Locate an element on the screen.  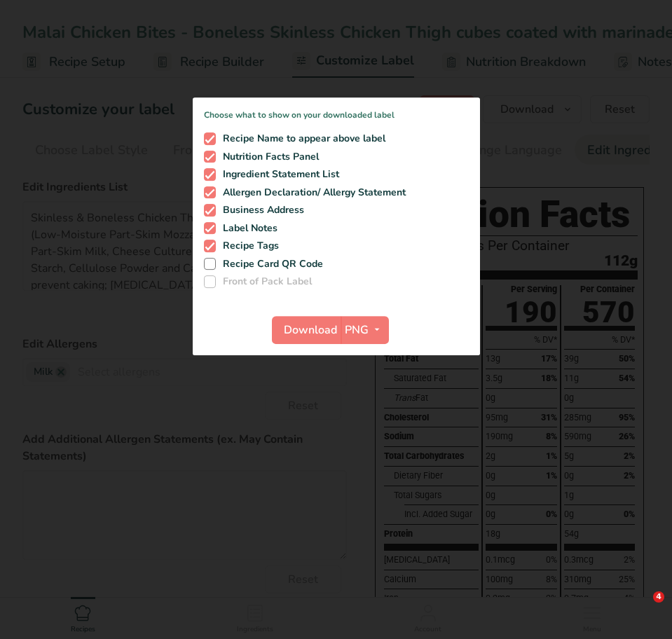
button: Download is located at coordinates (306, 330).